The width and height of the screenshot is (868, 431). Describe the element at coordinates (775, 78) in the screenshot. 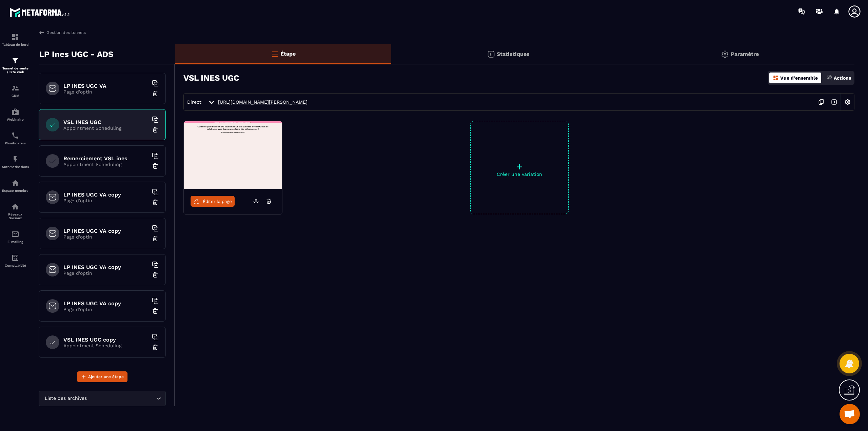

I see `img: dashboard-orange.40269519.svg` at that location.